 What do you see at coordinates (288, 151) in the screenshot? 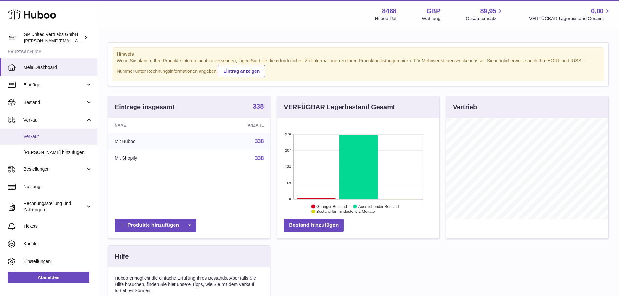
I see `text: 207` at bounding box center [288, 151].